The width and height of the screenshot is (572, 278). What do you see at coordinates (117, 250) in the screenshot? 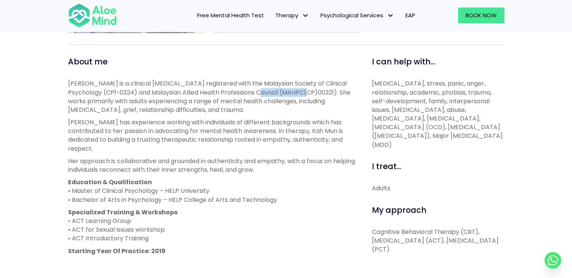
I see `strong: Starting Year Of Practice: 2019` at bounding box center [117, 250].